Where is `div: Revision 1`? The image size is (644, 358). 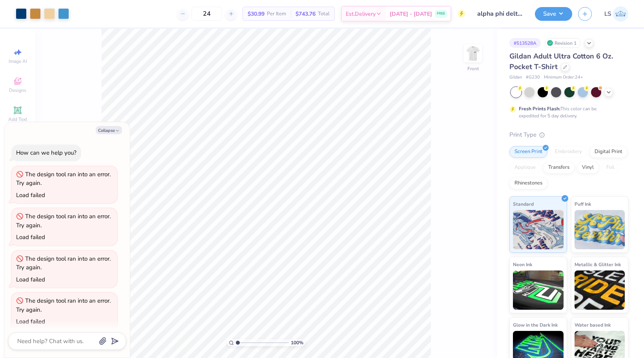 div: Revision 1 is located at coordinates (563, 43).